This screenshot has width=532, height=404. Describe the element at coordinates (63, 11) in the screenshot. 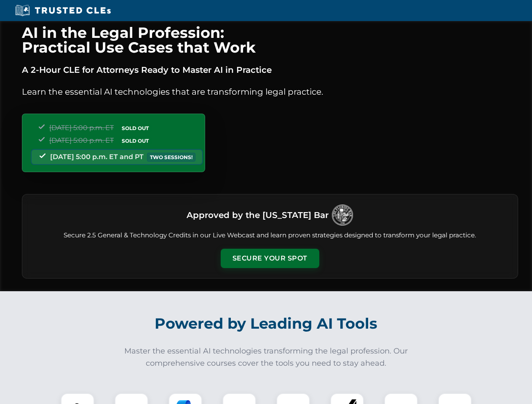

I see `img: Trusted CLEs` at that location.